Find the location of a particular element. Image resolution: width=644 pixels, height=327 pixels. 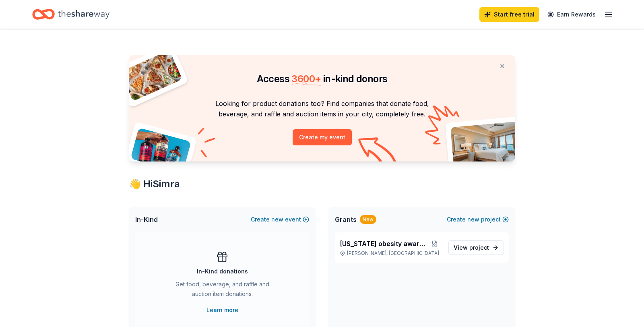

span: Grants is located at coordinates (345, 219).